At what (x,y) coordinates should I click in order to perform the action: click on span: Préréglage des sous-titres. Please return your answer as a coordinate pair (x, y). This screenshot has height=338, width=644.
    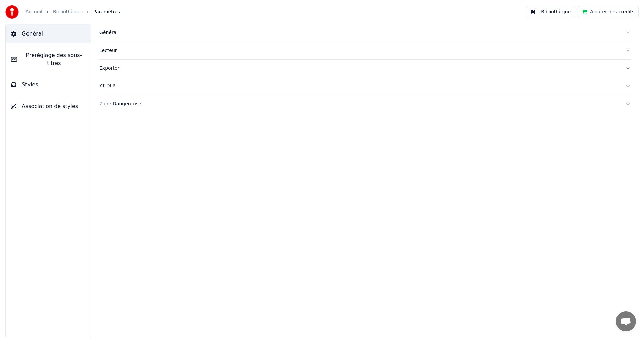
    Looking at the image, I should click on (54, 59).